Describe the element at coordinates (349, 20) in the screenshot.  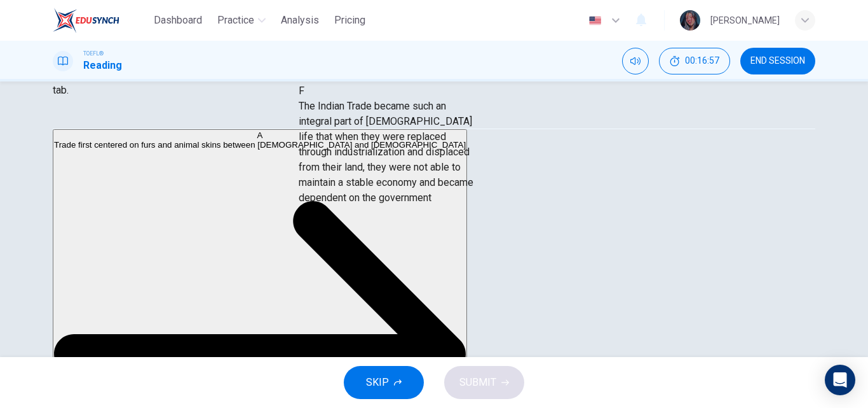
I see `a: Pricing` at that location.